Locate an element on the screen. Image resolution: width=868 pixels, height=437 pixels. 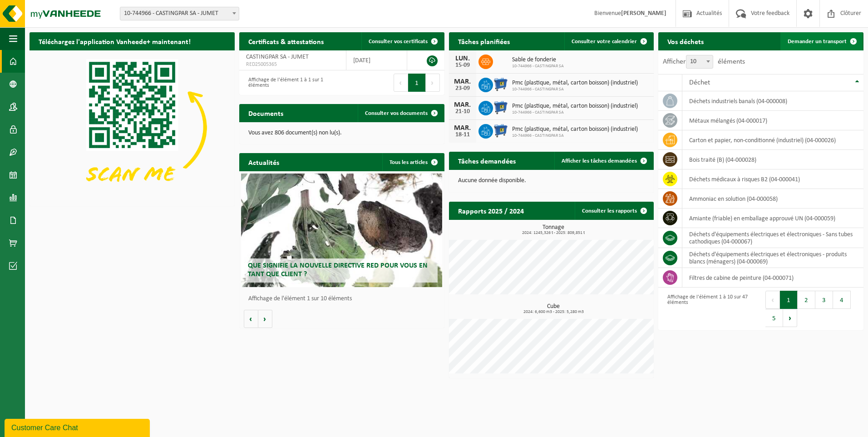
div: 21-10 is located at coordinates (463, 112).